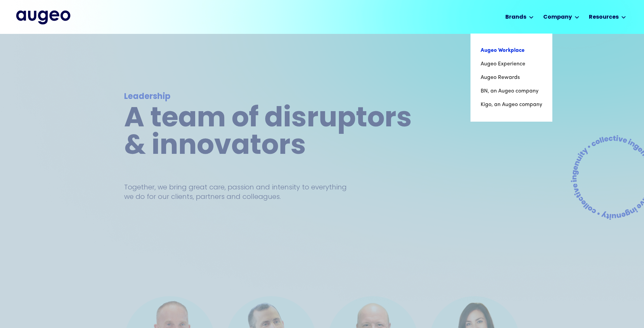 The height and width of the screenshot is (328, 644). What do you see at coordinates (43, 17) in the screenshot?
I see `a: home` at bounding box center [43, 17].